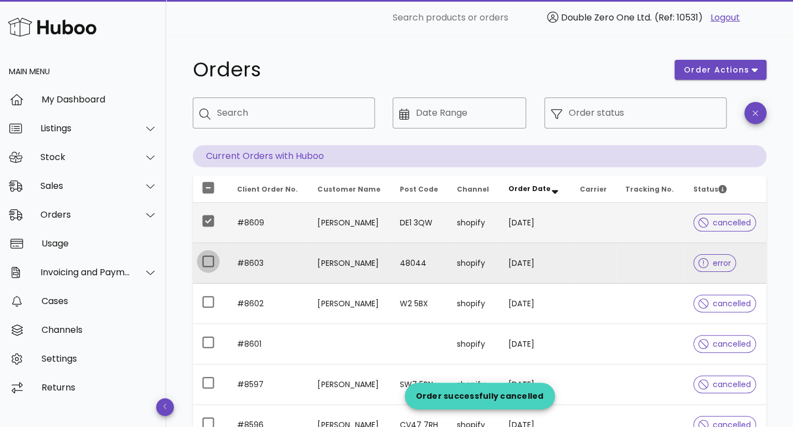  I want to click on span: (Ref: 10531), so click(679, 17).